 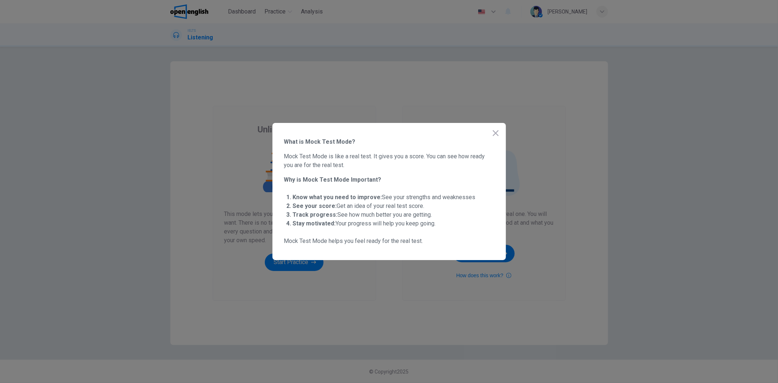 I want to click on span: Mock Test Mode is like a real test. It gives you a score. You can see how ready you are for the r..., so click(x=389, y=161).